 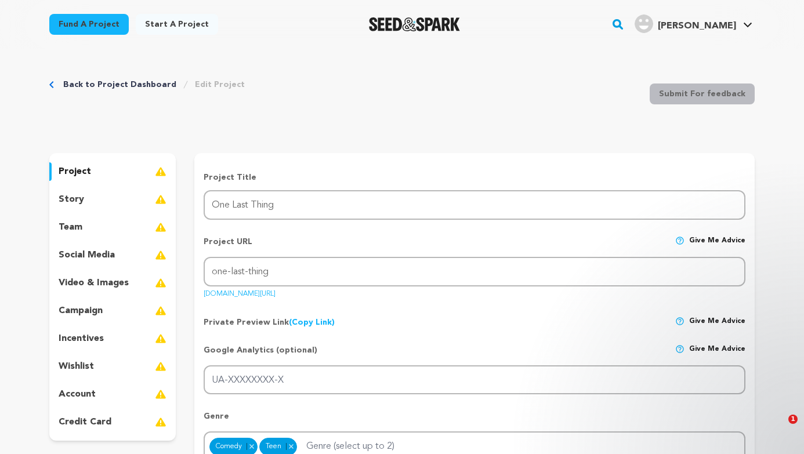 What do you see at coordinates (147, 85) in the screenshot?
I see `div: Breadcrumb` at bounding box center [147, 85].